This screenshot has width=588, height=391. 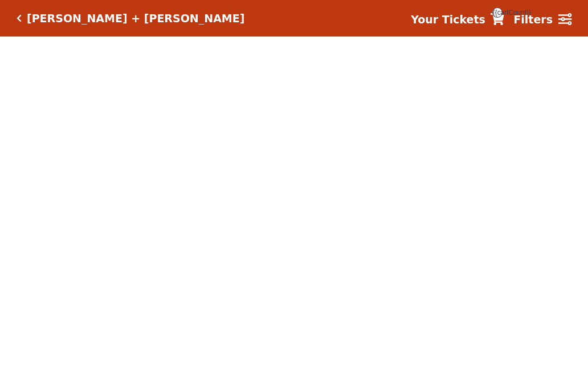 I want to click on span: {{cartCount}}, so click(x=498, y=12).